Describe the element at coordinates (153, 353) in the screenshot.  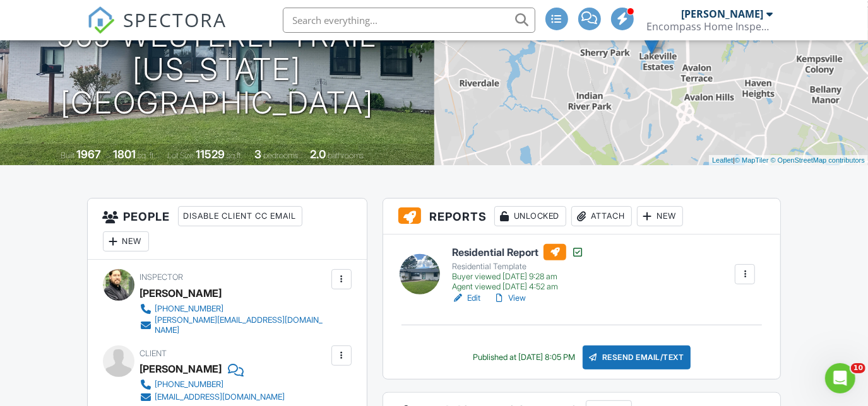
I see `span: Client` at that location.